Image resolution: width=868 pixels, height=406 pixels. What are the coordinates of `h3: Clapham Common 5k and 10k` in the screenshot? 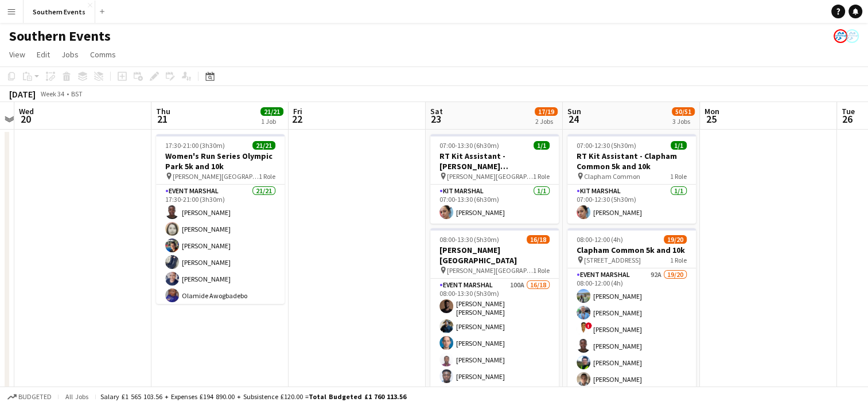 It's located at (632, 250).